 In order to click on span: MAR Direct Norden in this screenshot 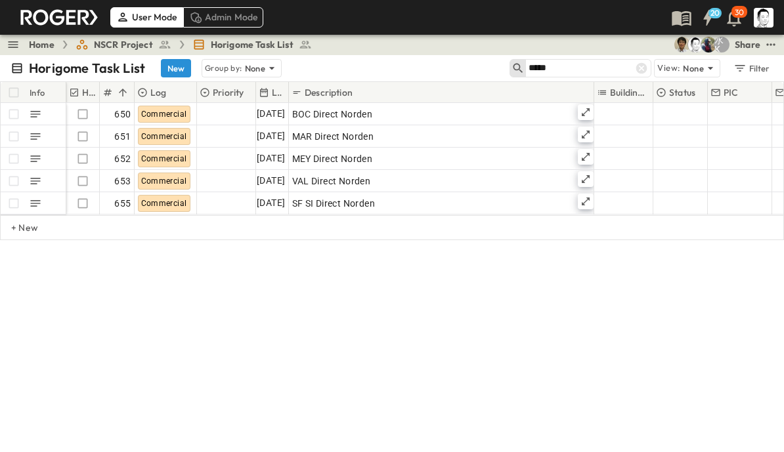, I will do `click(333, 137)`.